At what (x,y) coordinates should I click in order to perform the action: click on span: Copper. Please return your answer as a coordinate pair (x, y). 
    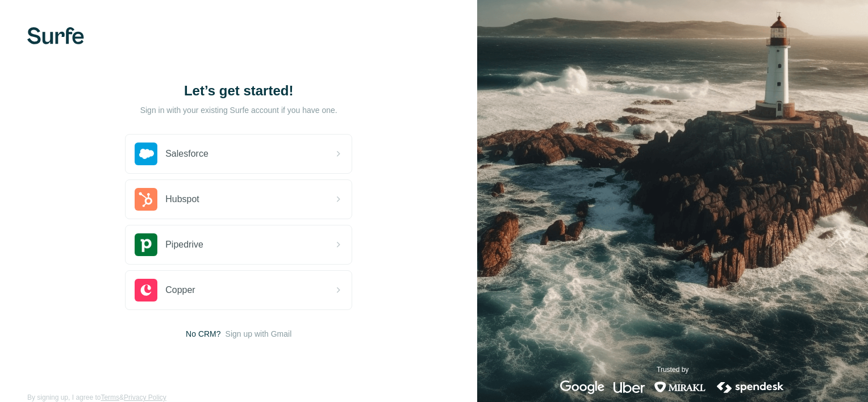
    Looking at the image, I should click on (180, 290).